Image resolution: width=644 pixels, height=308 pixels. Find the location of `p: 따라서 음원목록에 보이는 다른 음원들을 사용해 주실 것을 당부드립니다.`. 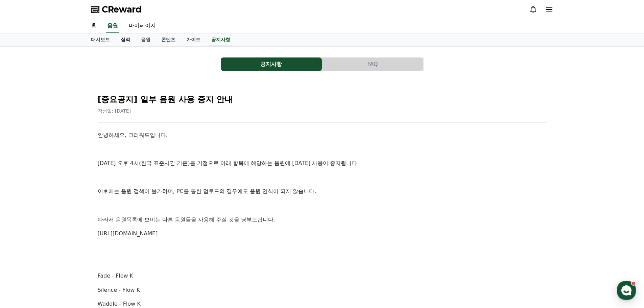

p: 따라서 음원목록에 보이는 다른 음원들을 사용해 주실 것을 당부드립니다. is located at coordinates (322, 220).